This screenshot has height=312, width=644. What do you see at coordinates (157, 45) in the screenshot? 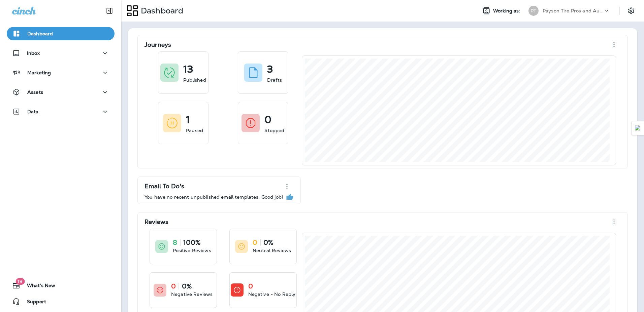
I see `p: Journeys` at bounding box center [157, 45].